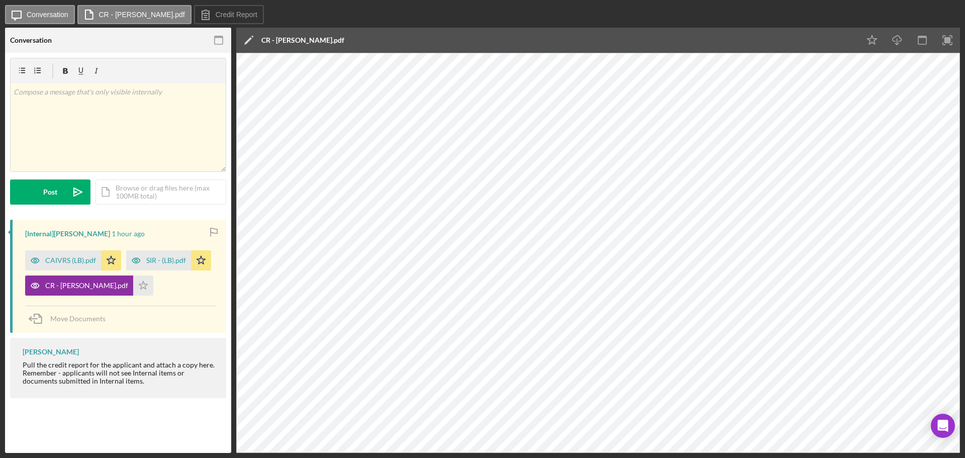 The width and height of the screenshot is (965, 458). I want to click on time: 2025-10-07 19:35, so click(128, 234).